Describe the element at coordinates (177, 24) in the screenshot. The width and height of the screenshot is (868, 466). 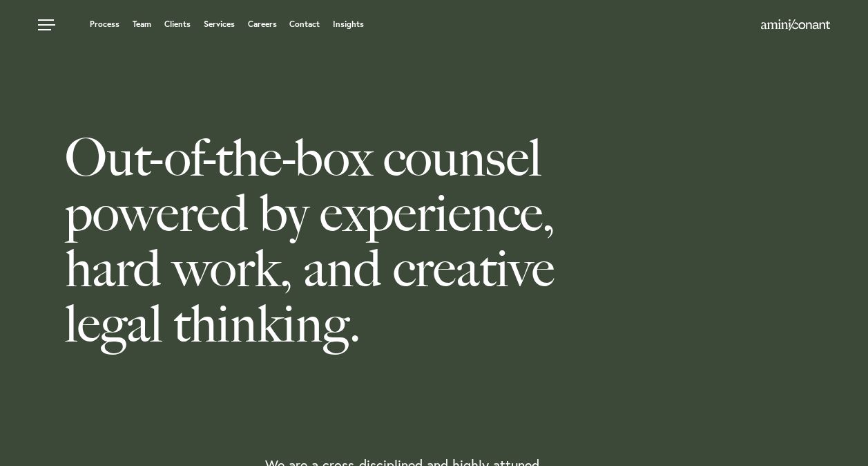
I see `a: Clients` at that location.